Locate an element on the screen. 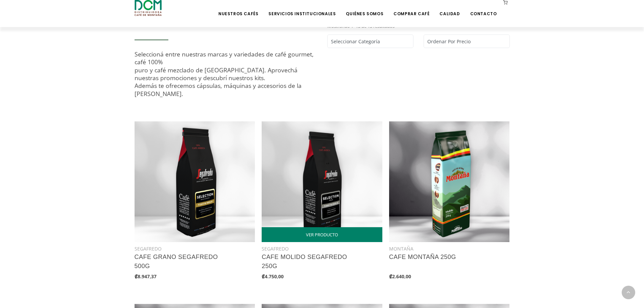  a: CAFE MONTAÑA 250G is located at coordinates (423, 257).